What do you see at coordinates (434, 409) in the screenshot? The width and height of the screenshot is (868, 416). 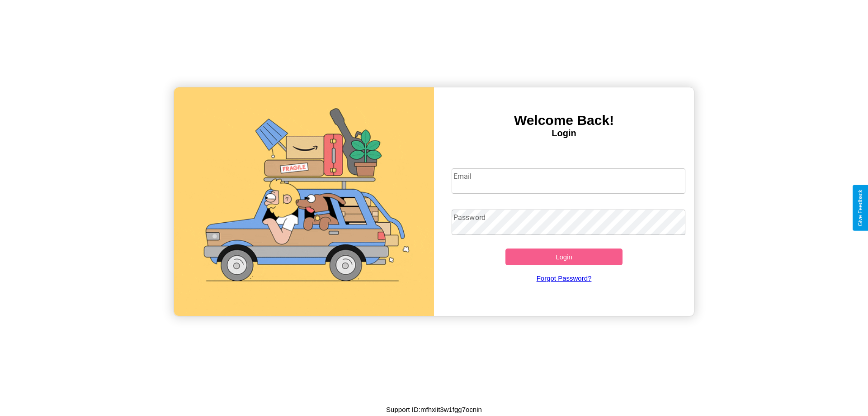 I see `p: Support ID: mfhxiit3w1fgg7ocnin` at bounding box center [434, 409].